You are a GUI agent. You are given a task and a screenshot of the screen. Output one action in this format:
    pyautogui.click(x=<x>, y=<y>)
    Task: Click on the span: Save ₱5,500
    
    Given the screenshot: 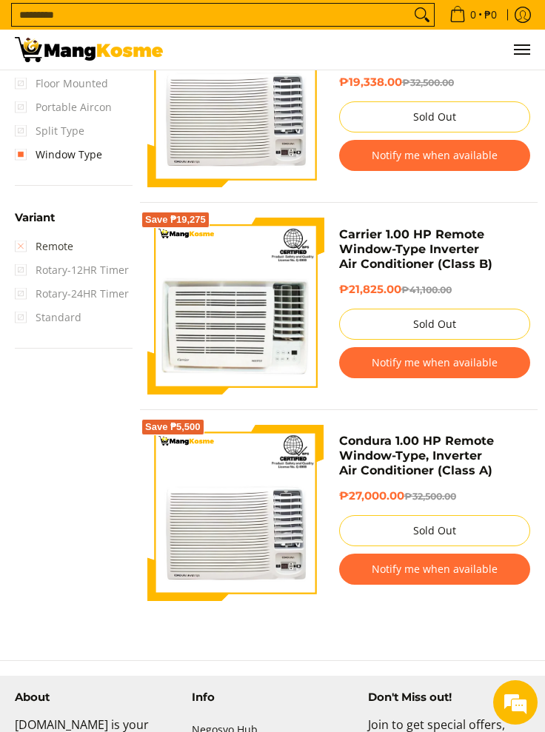 What is the action you would take?
    pyautogui.click(x=172, y=427)
    